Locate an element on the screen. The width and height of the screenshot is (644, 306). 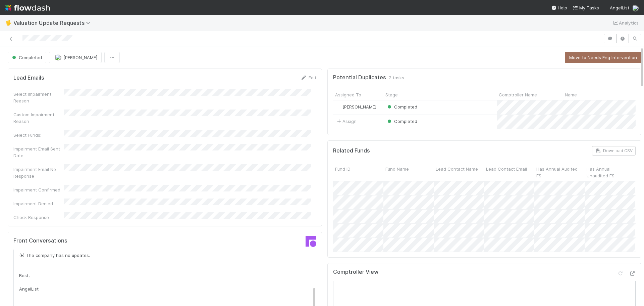
div: Impairment Denied is located at coordinates (38, 203).